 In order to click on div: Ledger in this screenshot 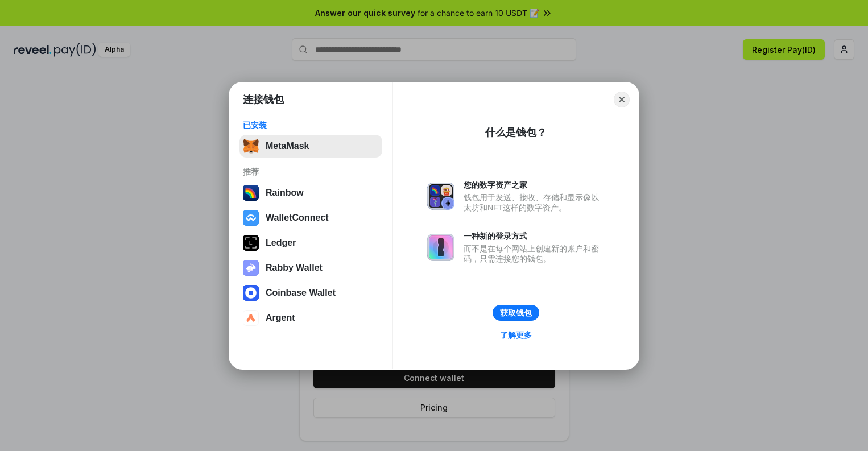, I will do `click(280, 243)`.